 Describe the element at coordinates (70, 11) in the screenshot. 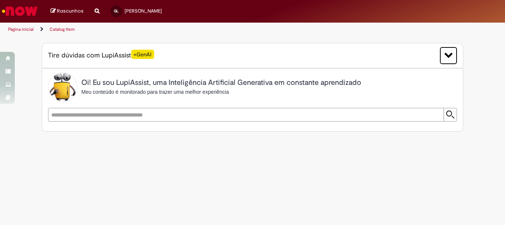

I see `span: Rascunhos` at that location.